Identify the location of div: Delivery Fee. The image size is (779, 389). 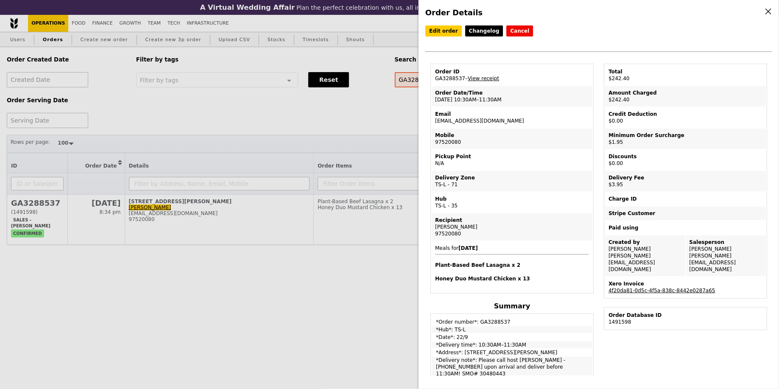
(685, 178).